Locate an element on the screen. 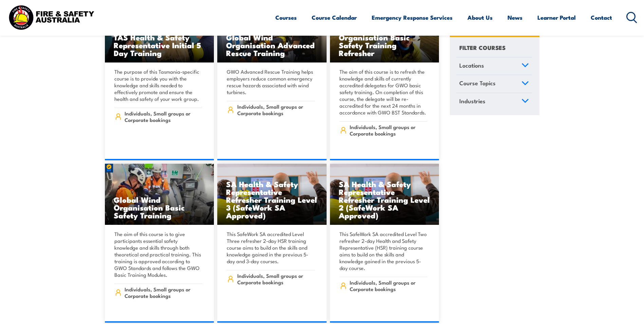 The image size is (644, 324). a: Courses is located at coordinates (286, 17).